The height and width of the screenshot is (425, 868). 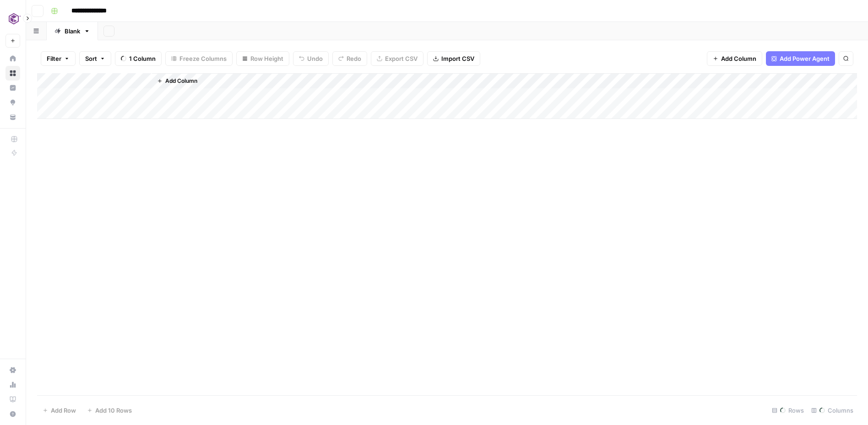 I want to click on a: Insights, so click(x=13, y=88).